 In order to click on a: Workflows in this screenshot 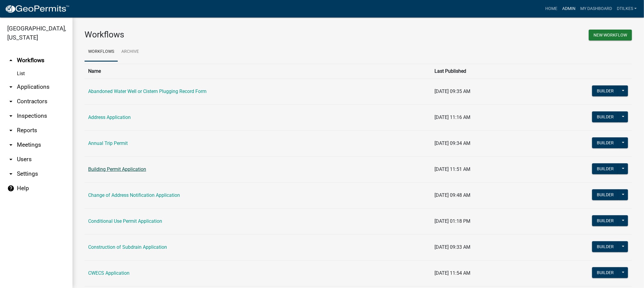, I will do `click(102, 52)`.